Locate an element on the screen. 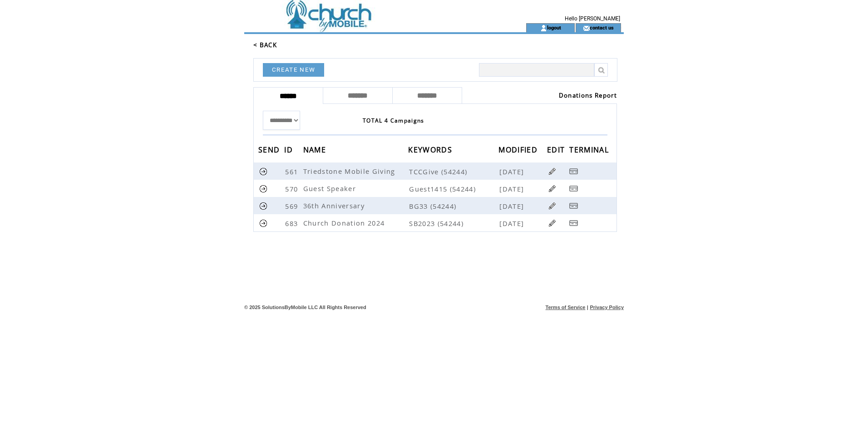 The image size is (868, 423). a: CREATE NEW is located at coordinates (293, 70).